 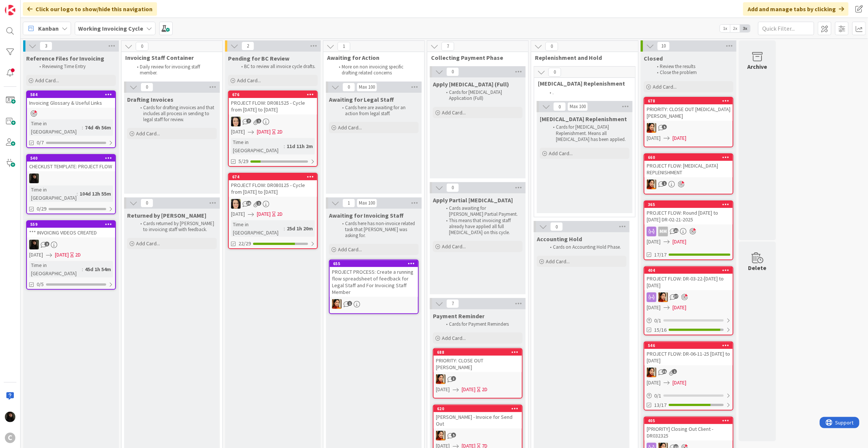 I want to click on span: Collecting Payment Phase, so click(x=475, y=58).